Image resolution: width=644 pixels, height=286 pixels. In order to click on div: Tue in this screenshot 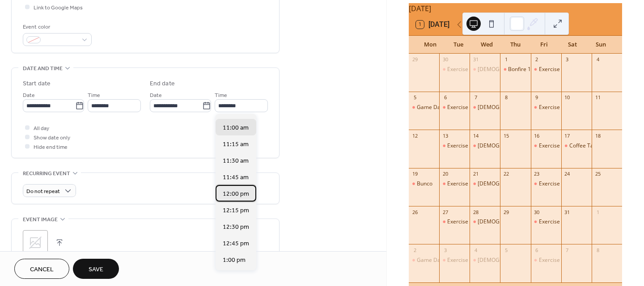, I will do `click(458, 44)`.